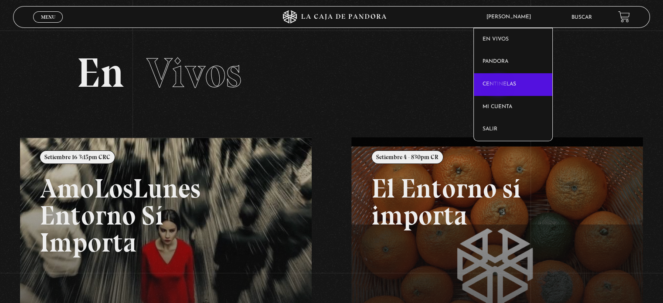 The image size is (663, 303). Describe the element at coordinates (513, 62) in the screenshot. I see `a: Pandora` at that location.